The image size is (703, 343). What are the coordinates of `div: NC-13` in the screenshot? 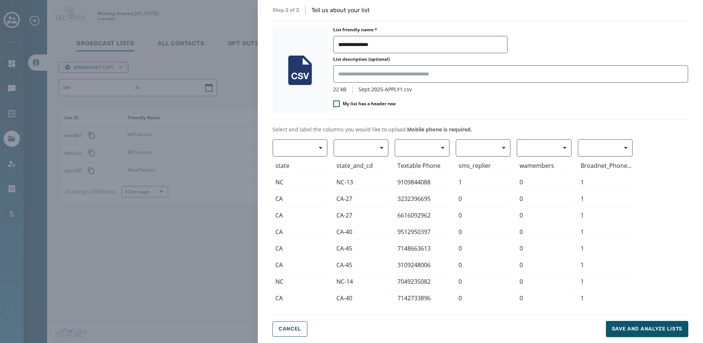 It's located at (361, 182).